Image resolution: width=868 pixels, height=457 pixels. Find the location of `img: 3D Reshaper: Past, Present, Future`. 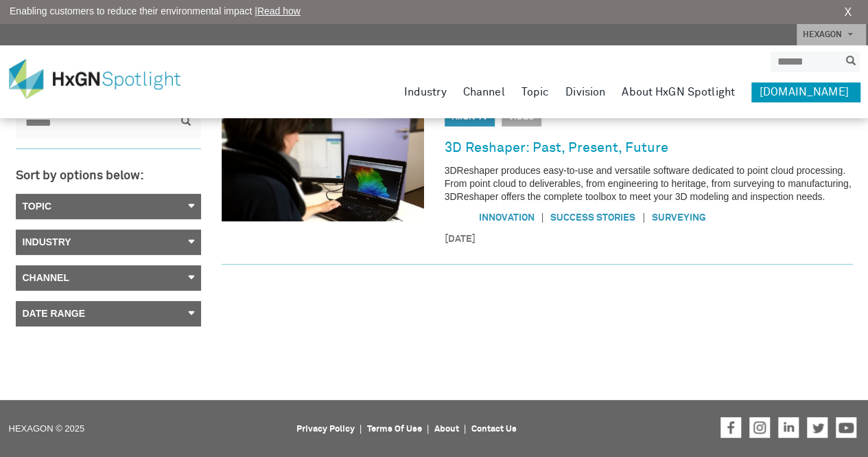

img: 3D Reshaper: Past, Present, Future is located at coordinates (323, 164).